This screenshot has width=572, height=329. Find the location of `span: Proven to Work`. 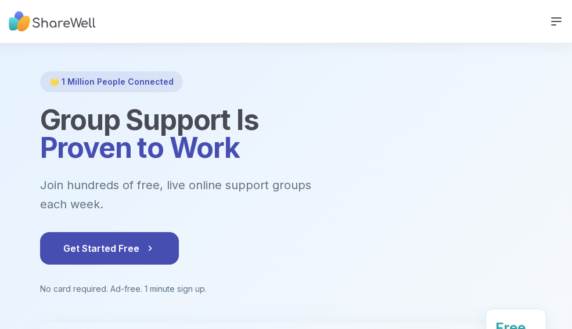

span: Proven to Work is located at coordinates (140, 148).